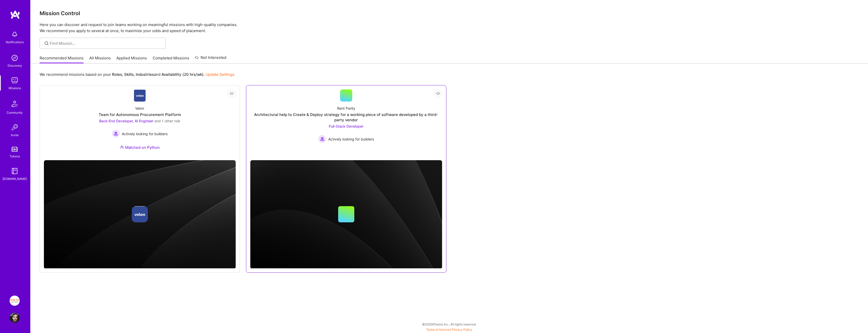 The width and height of the screenshot is (868, 333). What do you see at coordinates (145, 74) in the screenshot?
I see `b: Industries` at bounding box center [145, 74].